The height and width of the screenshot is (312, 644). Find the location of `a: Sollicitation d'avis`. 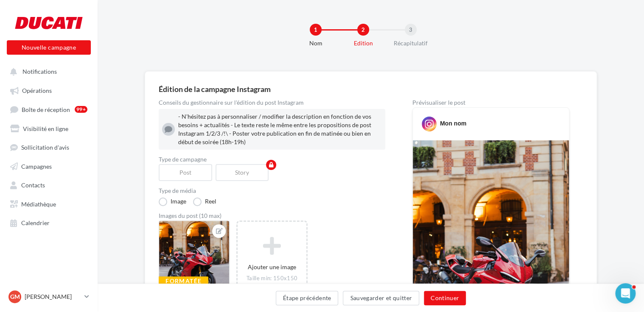

a: Sollicitation d'avis is located at coordinates (49, 147).